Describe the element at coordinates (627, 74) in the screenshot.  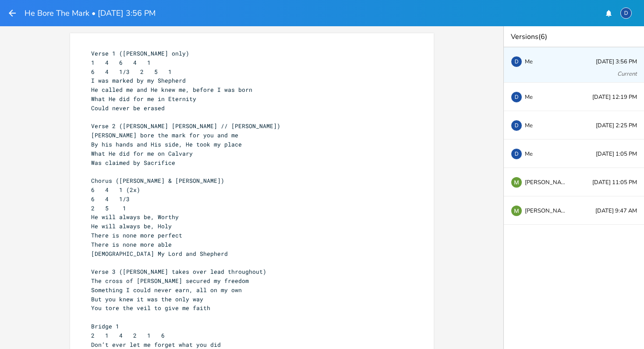
I see `div: Current` at that location.